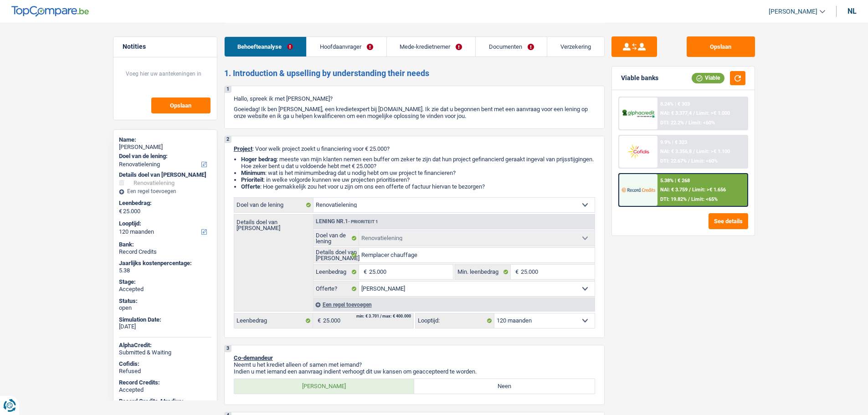  Describe the element at coordinates (165, 383) in the screenshot. I see `div: Record Credits:` at that location.